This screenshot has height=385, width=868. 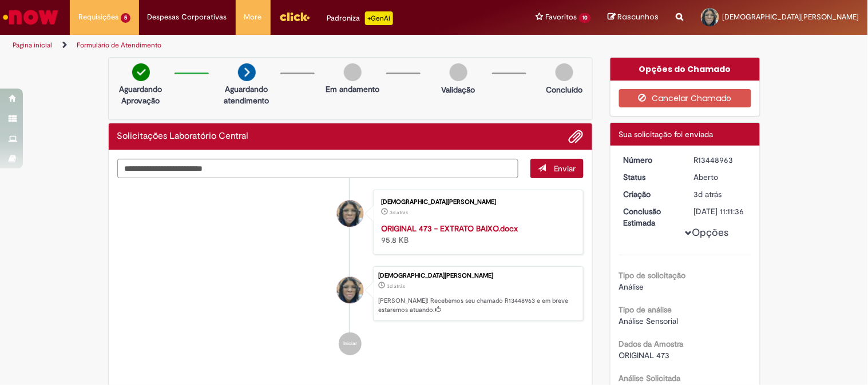 What do you see at coordinates (649, 321) in the screenshot?
I see `span: Análise Sensorial` at bounding box center [649, 321].